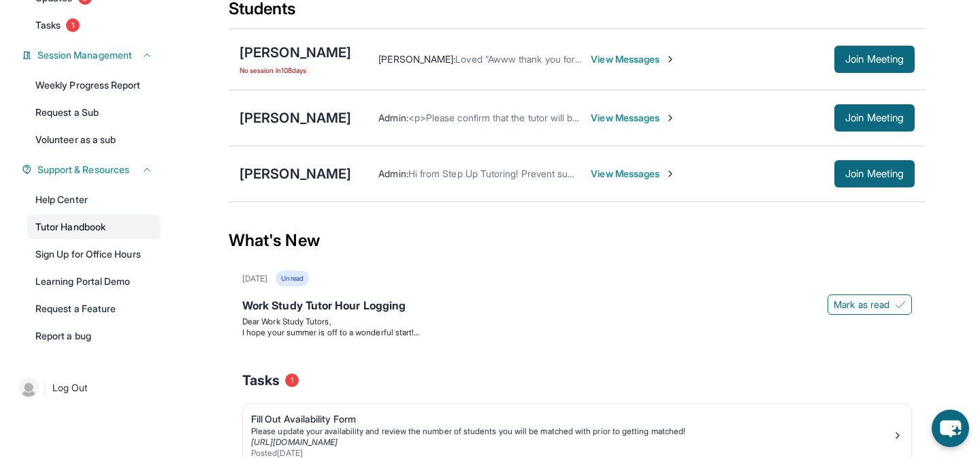 The image size is (980, 458). Describe the element at coordinates (900, 305) in the screenshot. I see `img: Mark as read` at that location.